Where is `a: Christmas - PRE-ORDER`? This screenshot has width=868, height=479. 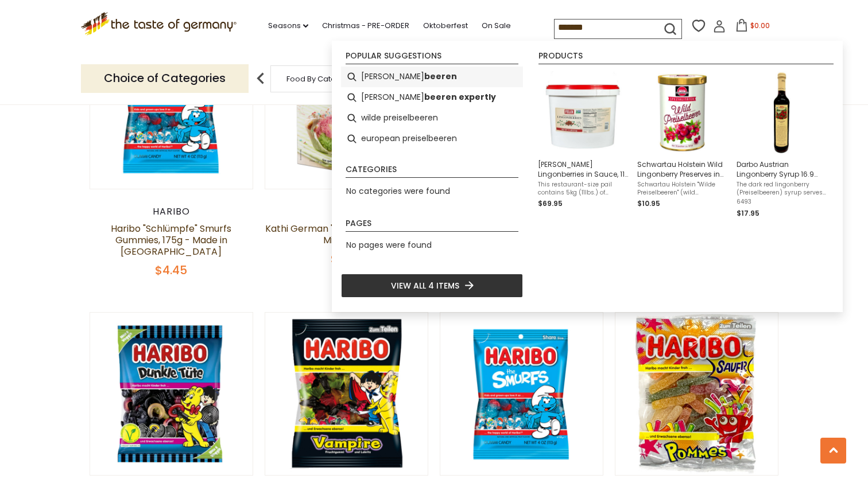 a: Christmas - PRE-ORDER is located at coordinates (366, 26).